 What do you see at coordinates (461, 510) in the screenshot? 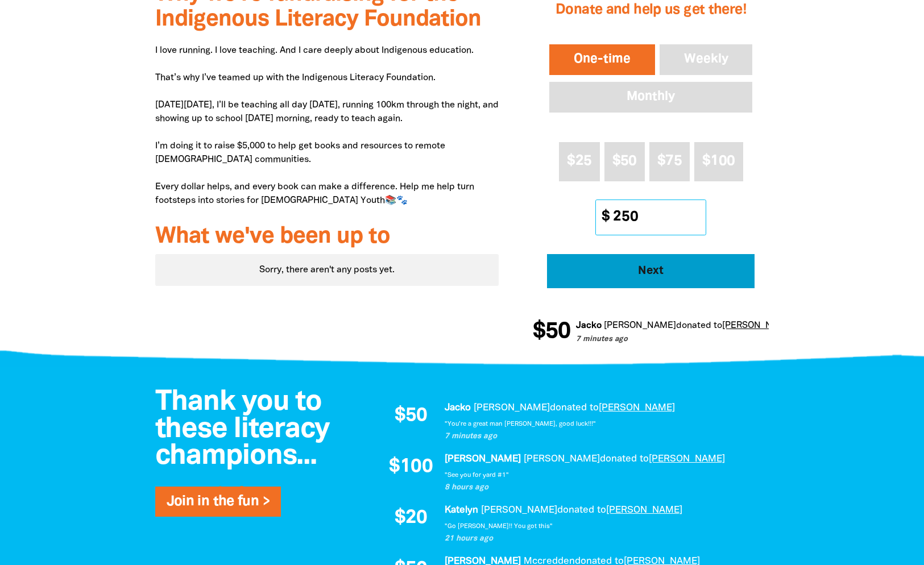
I see `em: Katelyn` at bounding box center [461, 510].